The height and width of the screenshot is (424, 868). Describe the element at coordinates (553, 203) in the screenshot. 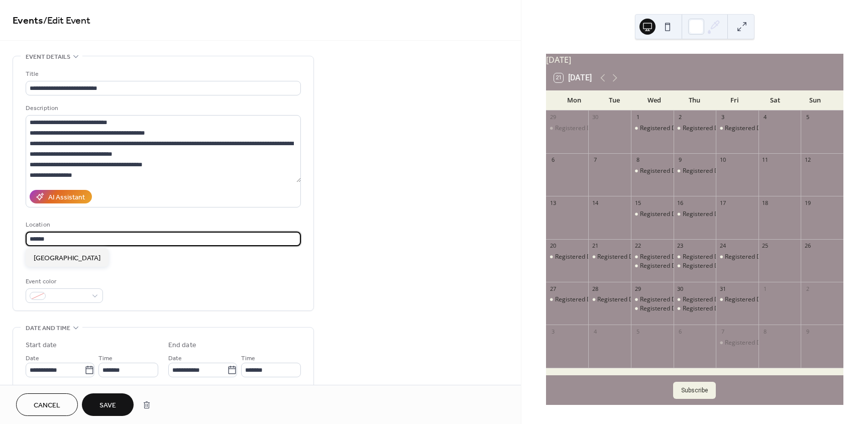

I see `div: 13` at that location.